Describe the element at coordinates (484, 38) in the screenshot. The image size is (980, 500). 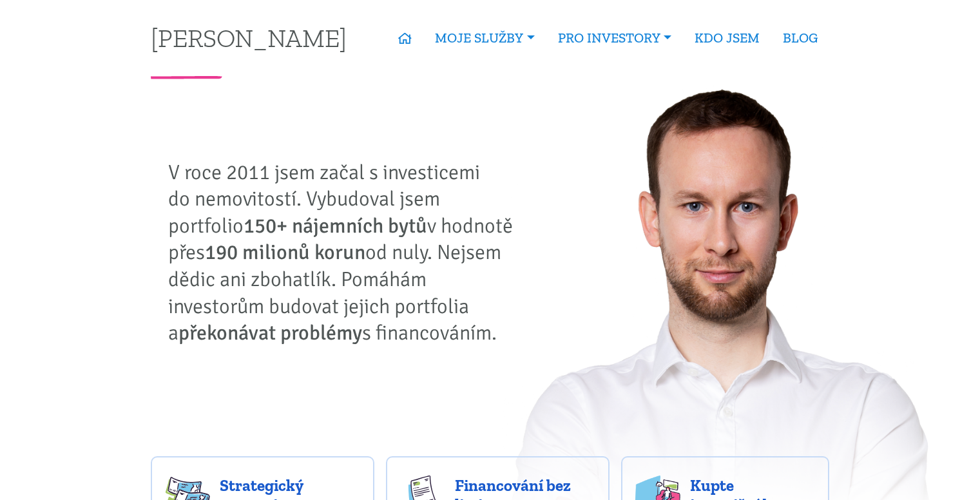
I see `a: MOJE SLUŽBY` at that location.